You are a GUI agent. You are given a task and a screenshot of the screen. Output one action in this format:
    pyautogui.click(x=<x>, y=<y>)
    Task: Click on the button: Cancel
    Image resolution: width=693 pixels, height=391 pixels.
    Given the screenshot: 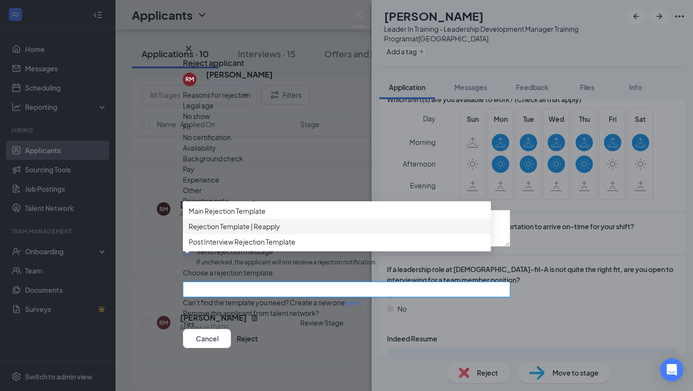 What is the action you would take?
    pyautogui.click(x=207, y=338)
    